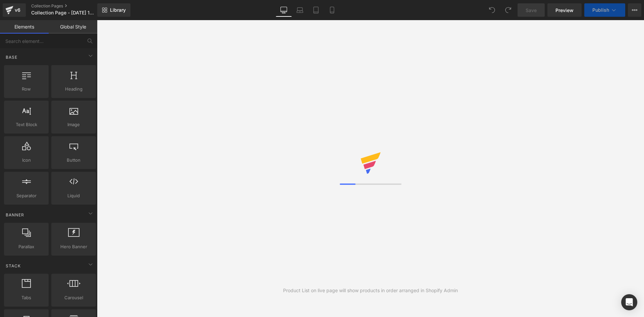 The height and width of the screenshot is (317, 644). What do you see at coordinates (73, 27) in the screenshot?
I see `a: Global Style` at bounding box center [73, 27].